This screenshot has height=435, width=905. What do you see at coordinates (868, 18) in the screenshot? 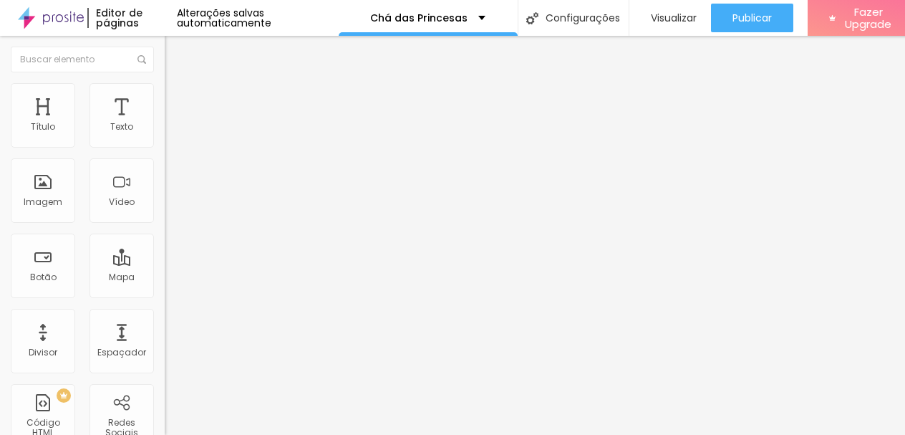
I see `span: Fazer Upgrade` at bounding box center [868, 18].